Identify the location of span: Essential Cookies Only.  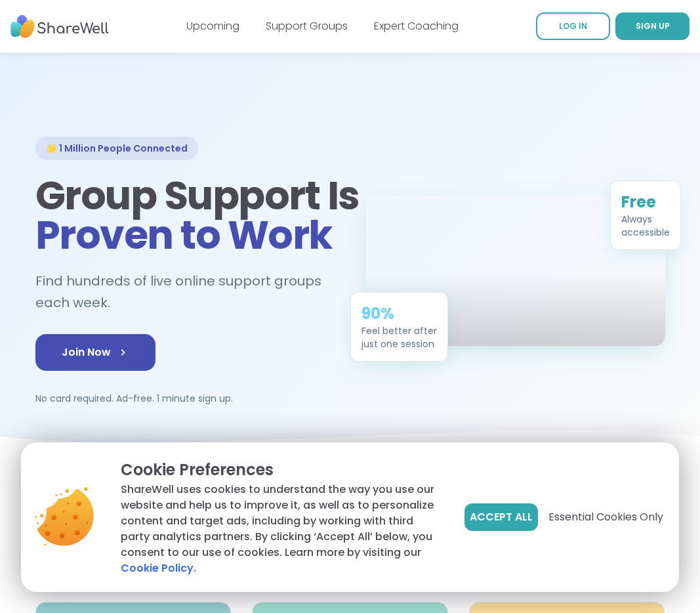
(606, 518).